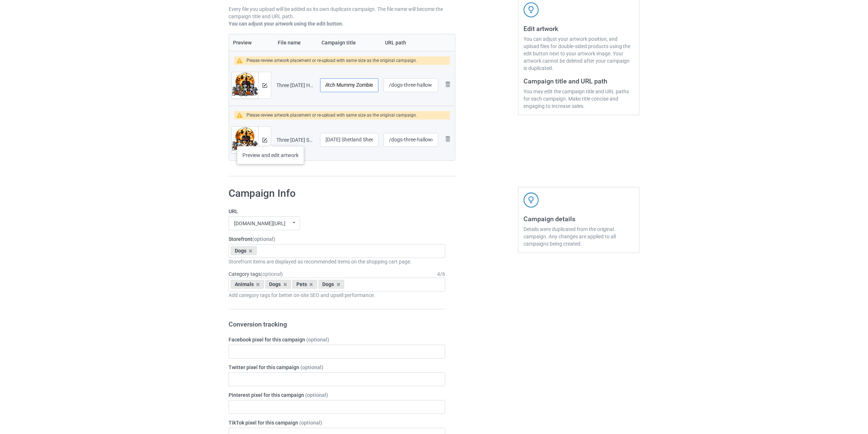 The width and height of the screenshot is (868, 434). Describe the element at coordinates (579, 53) in the screenshot. I see `div: You can adjust your artwork position, and upload files for double-sided products using the edit b...` at that location.